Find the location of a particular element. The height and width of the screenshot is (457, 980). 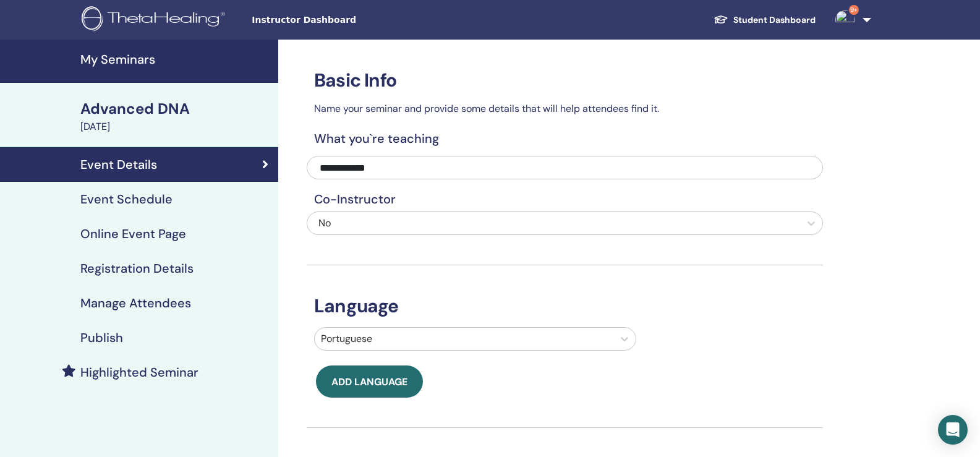

div: Open Intercom Messenger is located at coordinates (953, 430).